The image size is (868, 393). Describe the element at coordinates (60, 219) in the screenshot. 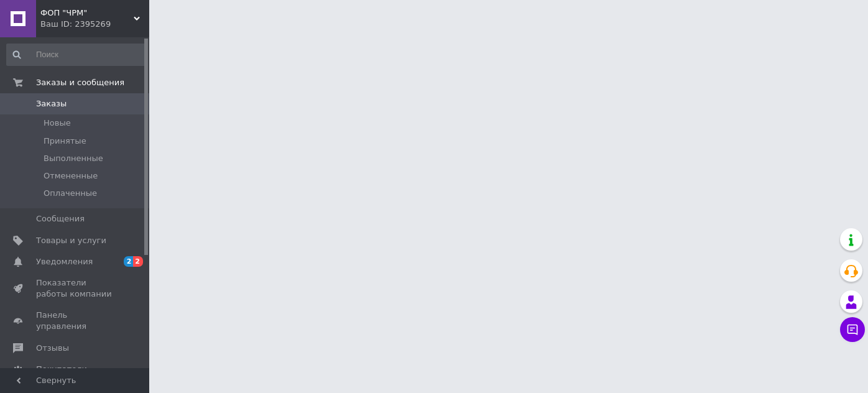

I see `span: Сообщения` at that location.